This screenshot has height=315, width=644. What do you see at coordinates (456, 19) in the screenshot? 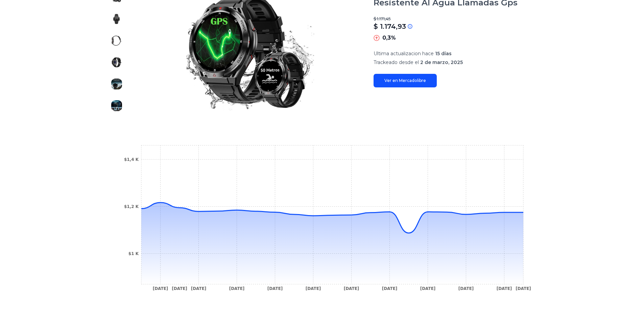
I see `p: $ 1.171,45` at bounding box center [456, 19].